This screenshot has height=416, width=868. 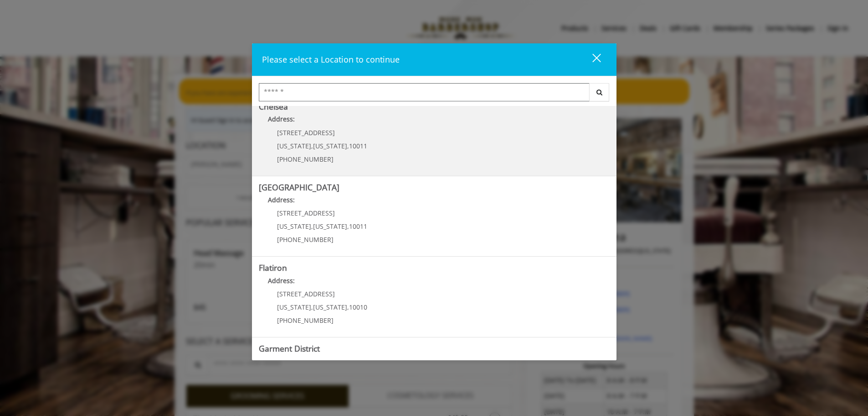 What do you see at coordinates (599, 92) in the screenshot?
I see `i: Search button` at bounding box center [599, 92].